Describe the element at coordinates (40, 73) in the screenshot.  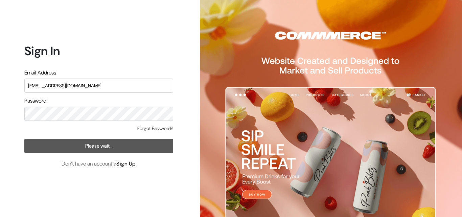
I see `label: Email Address` at that location.